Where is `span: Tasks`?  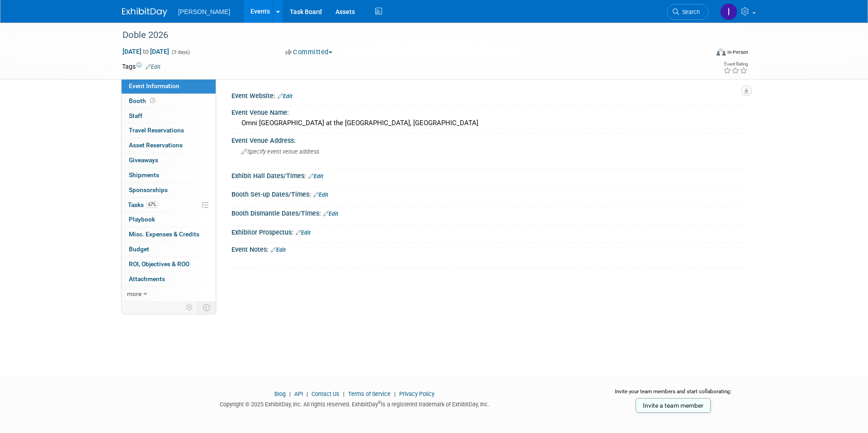 span: Tasks is located at coordinates (143, 205).